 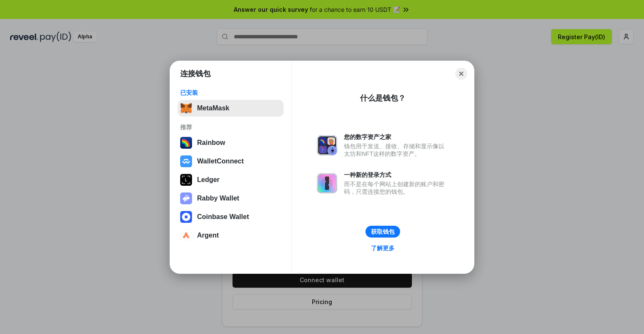 I want to click on div: 而不是在每个网站上创建新的账户和密码，只需连接您的钱包。, so click(x=396, y=188).